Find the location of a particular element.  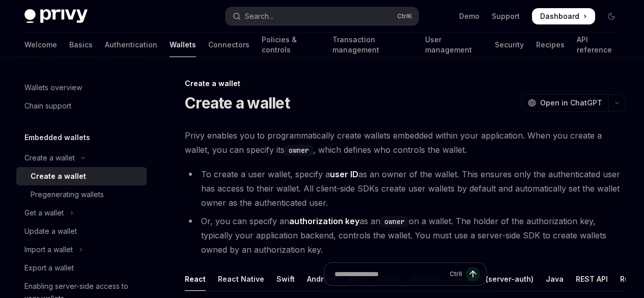

div: Update a wallet is located at coordinates (51, 231).